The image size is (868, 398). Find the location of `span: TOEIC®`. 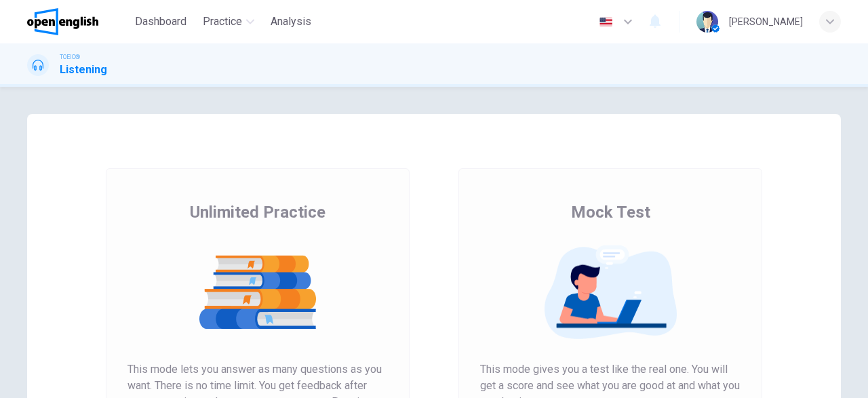

span: TOEIC® is located at coordinates (70, 57).